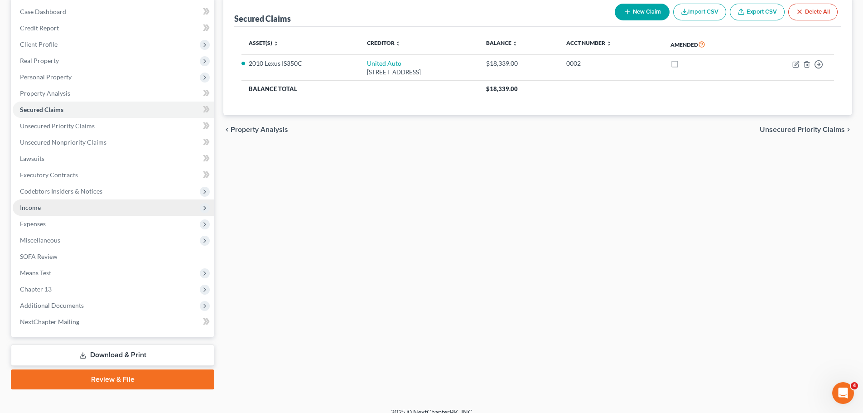 This screenshot has width=863, height=413. Describe the element at coordinates (699, 12) in the screenshot. I see `button: Import CSV` at that location.